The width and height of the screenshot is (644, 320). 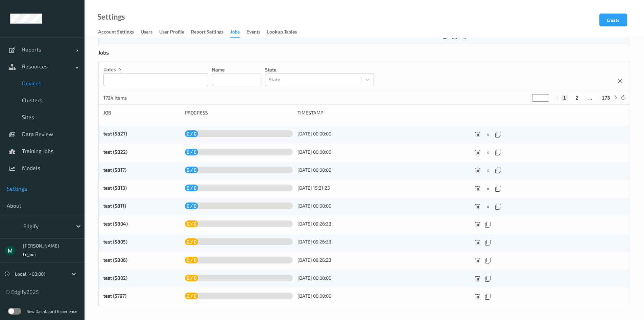 What do you see at coordinates (606, 98) in the screenshot?
I see `button: 173` at bounding box center [606, 98].